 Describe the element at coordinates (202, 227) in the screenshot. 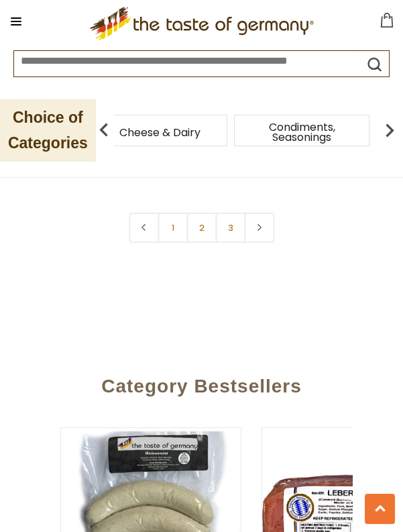

I see `a: 2` at that location.